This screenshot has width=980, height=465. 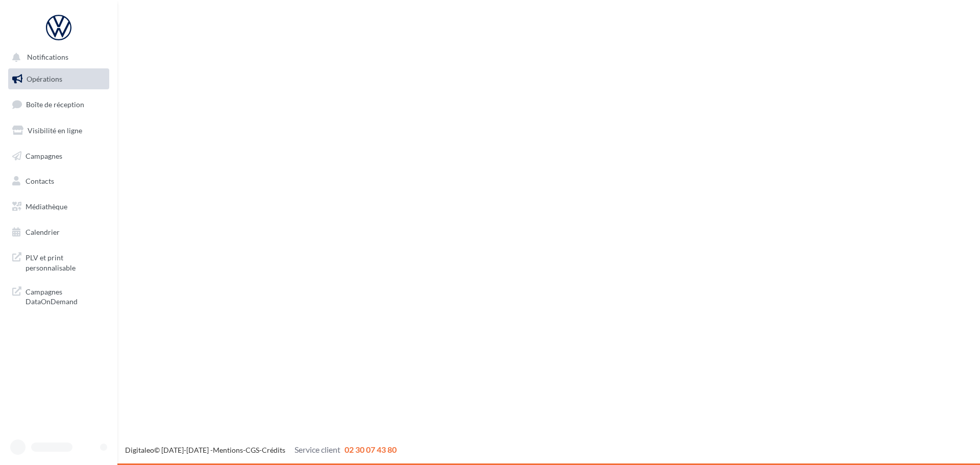 I want to click on span: 02 30 07 43 80, so click(x=371, y=449).